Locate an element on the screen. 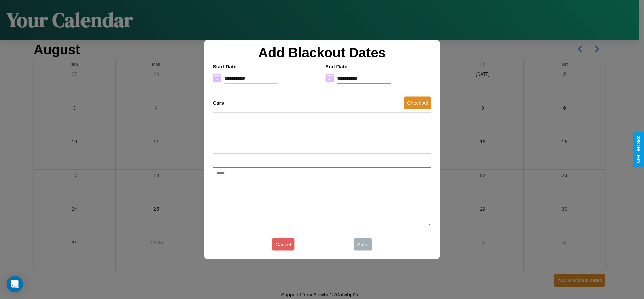 The height and width of the screenshot is (299, 644). button: Check All is located at coordinates (417, 103).